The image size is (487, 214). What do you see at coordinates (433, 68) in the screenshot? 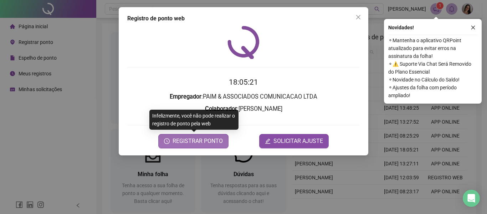
I see `span: ⚬ ⚠️ Suporte Via Chat Será Removido do Plano Essencial` at bounding box center [433, 68].